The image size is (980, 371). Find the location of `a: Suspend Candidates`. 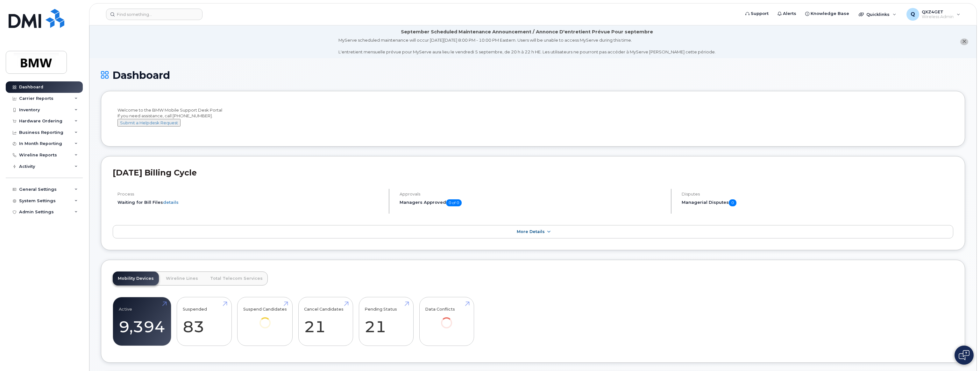

a: Suspend Candidates is located at coordinates (265, 319).